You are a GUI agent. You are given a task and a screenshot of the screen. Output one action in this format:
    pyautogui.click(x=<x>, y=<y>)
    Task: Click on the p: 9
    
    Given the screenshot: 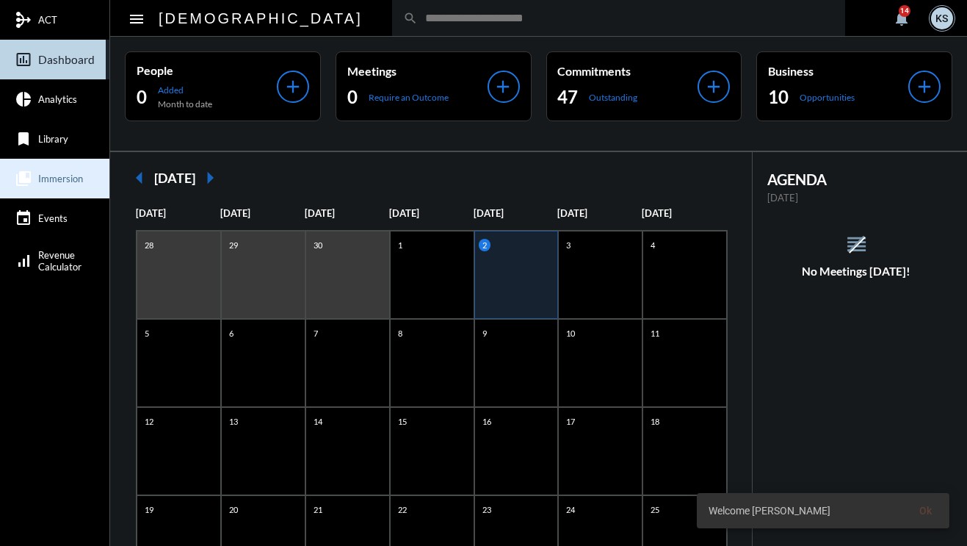 What is the action you would take?
    pyautogui.click(x=485, y=333)
    